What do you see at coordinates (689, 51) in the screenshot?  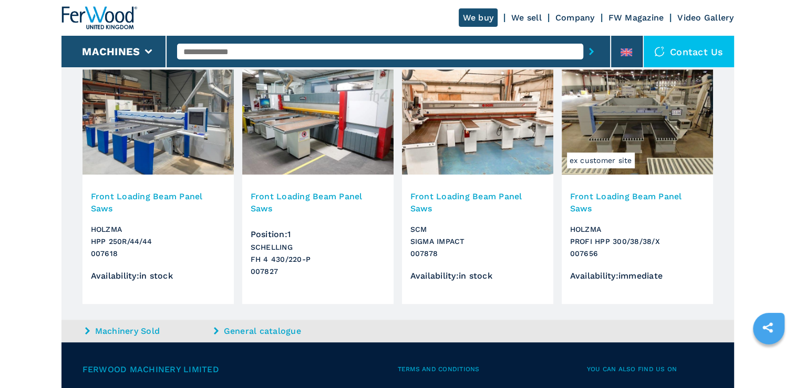 I see `div: Contact us` at bounding box center [689, 51].